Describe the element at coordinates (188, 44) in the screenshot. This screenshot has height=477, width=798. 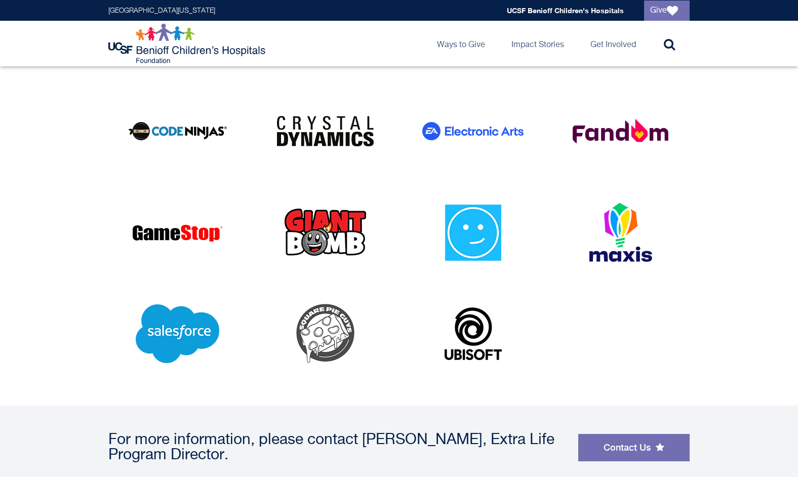
I see `img: Logo for UCSF Benioff Children's Hospitals Foundation` at that location.